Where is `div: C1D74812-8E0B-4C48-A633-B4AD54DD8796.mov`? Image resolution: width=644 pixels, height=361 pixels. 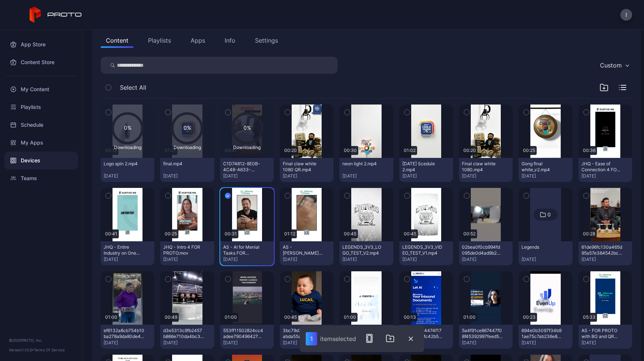 div: C1D74812-8E0B-4C48-A633-B4AD54DD8796.mov is located at coordinates (243, 167).